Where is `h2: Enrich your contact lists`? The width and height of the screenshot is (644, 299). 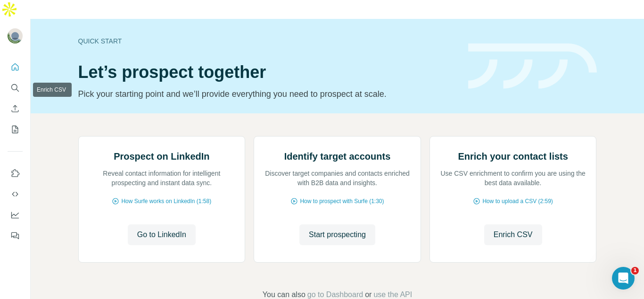 h2: Enrich your contact lists is located at coordinates (513, 156).